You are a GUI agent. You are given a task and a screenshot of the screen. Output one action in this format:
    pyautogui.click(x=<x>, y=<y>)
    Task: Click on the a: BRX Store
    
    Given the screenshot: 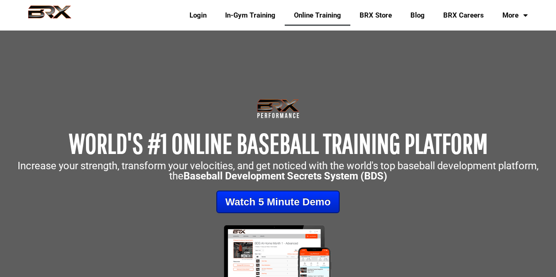 What is the action you would take?
    pyautogui.click(x=376, y=15)
    